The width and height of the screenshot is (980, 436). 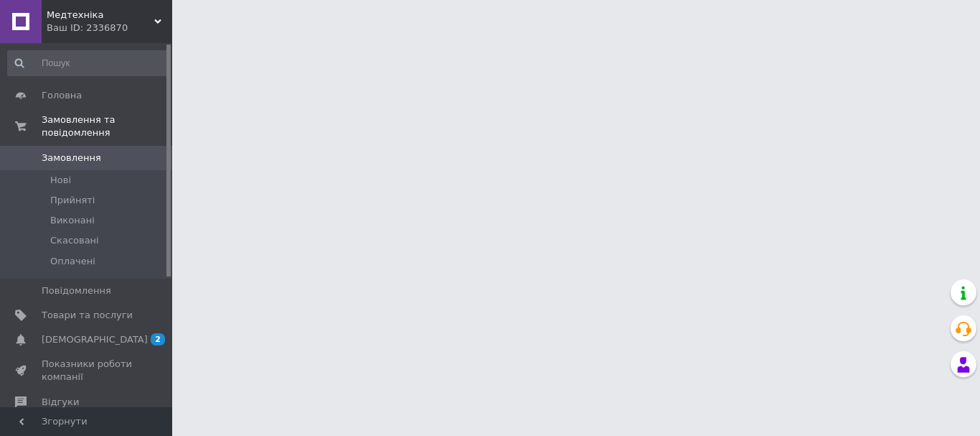 What do you see at coordinates (72, 220) in the screenshot?
I see `span: Виконані` at bounding box center [72, 220].